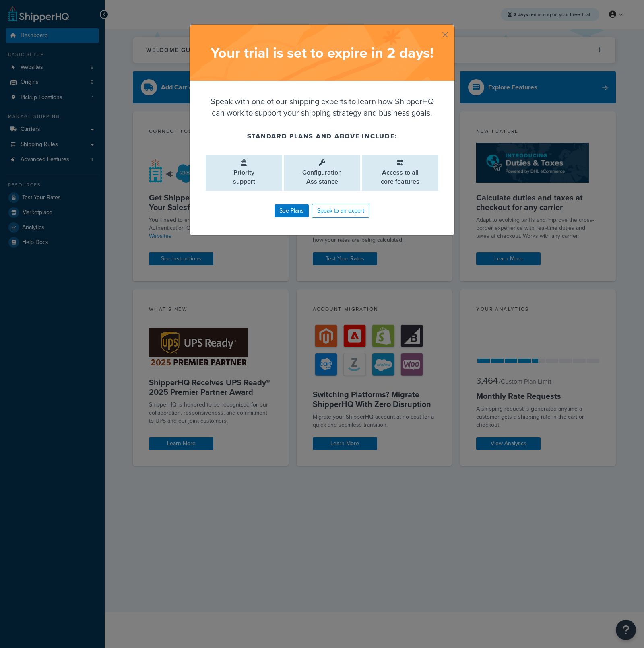  What do you see at coordinates (322, 173) in the screenshot?
I see `li: Configuration Assistance` at bounding box center [322, 173].